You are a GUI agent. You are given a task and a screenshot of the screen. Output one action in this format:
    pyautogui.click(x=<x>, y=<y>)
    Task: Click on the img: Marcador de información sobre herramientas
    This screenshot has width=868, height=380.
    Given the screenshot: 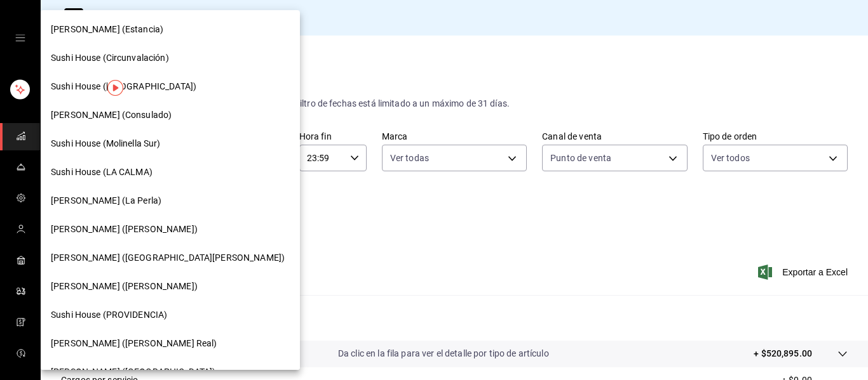 What is the action you would take?
    pyautogui.click(x=115, y=88)
    